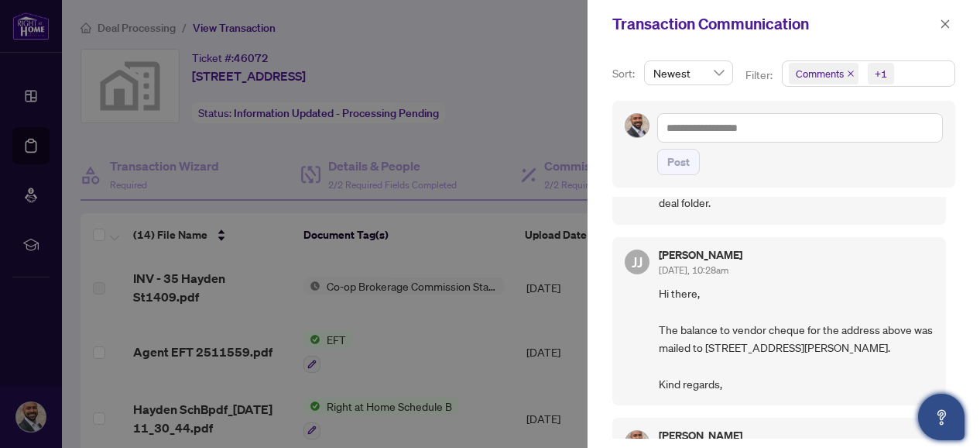 The image size is (980, 448). I want to click on span: JJ, so click(638, 261).